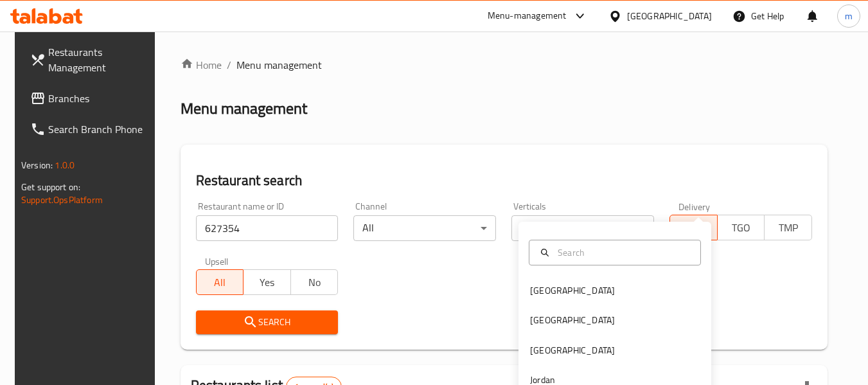  Describe the element at coordinates (279, 65) in the screenshot. I see `span: Menu management` at that location.